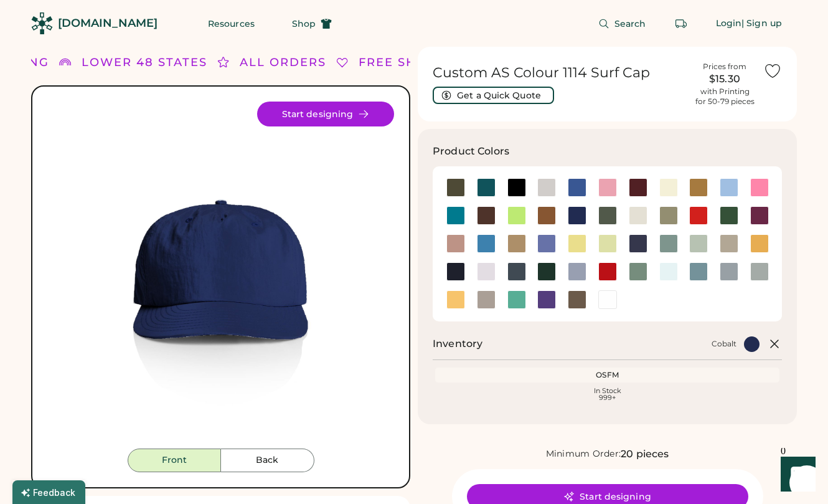 The height and width of the screenshot is (504, 828). I want to click on h2: Inventory, so click(458, 344).